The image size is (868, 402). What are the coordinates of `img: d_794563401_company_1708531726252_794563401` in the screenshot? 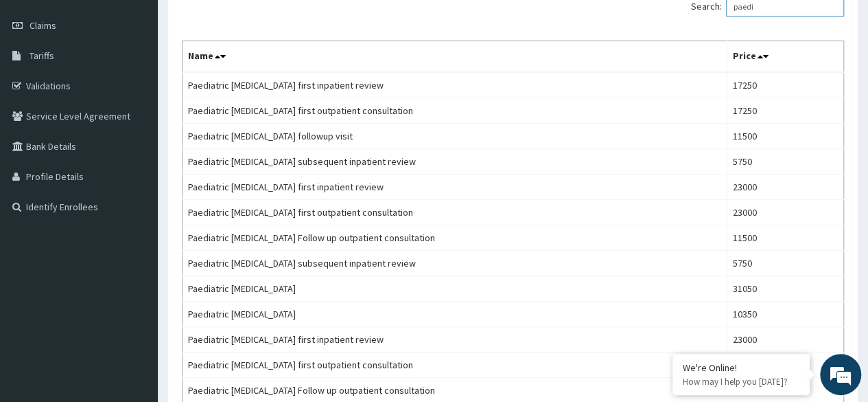 It's located at (41, 86).